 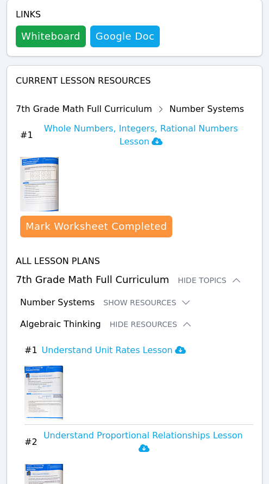 What do you see at coordinates (147, 303) in the screenshot?
I see `button: Show Resources` at bounding box center [147, 303].